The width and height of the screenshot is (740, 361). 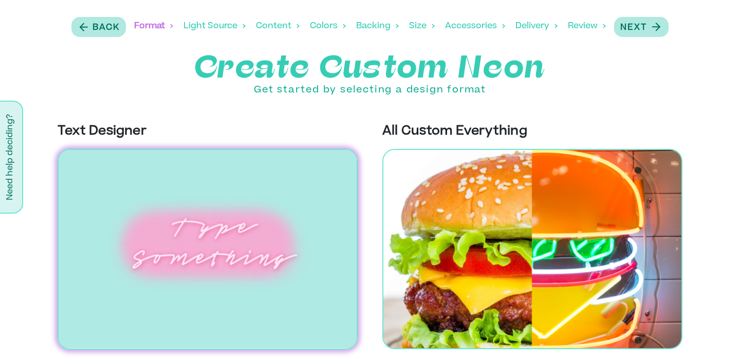 I want to click on button: Next, so click(x=641, y=27).